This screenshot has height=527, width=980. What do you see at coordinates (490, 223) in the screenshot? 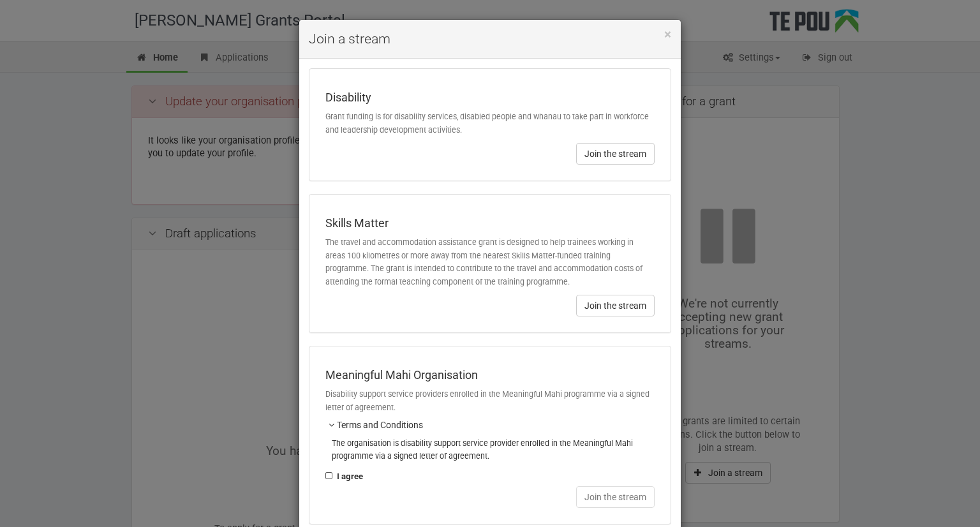
I see `h4: Skills Matter` at bounding box center [490, 223].